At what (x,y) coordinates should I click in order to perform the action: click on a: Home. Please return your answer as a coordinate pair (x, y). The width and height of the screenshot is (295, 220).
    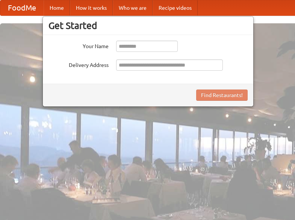
    Looking at the image, I should click on (57, 8).